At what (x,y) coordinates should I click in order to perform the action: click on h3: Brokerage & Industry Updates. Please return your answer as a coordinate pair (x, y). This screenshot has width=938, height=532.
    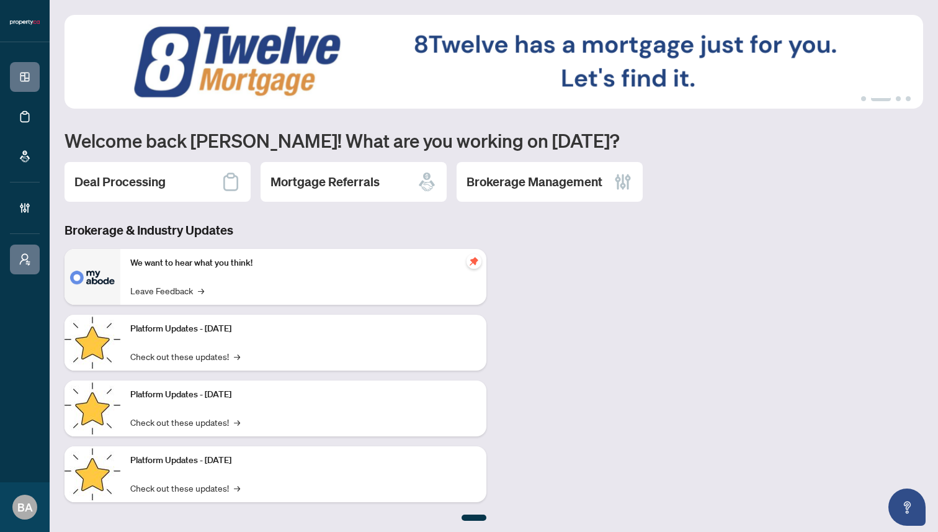
    Looking at the image, I should click on (275, 230).